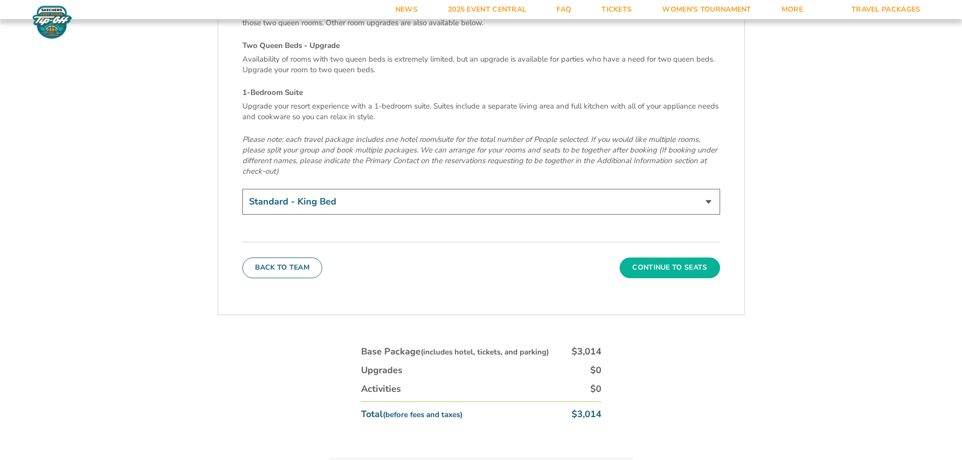 The image size is (962, 460). What do you see at coordinates (381, 389) in the screenshot?
I see `div: Activities` at bounding box center [381, 389].